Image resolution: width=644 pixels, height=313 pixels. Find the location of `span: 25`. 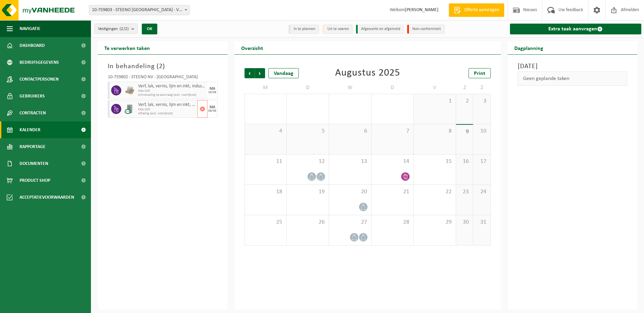

span: 25 is located at coordinates (265, 222).